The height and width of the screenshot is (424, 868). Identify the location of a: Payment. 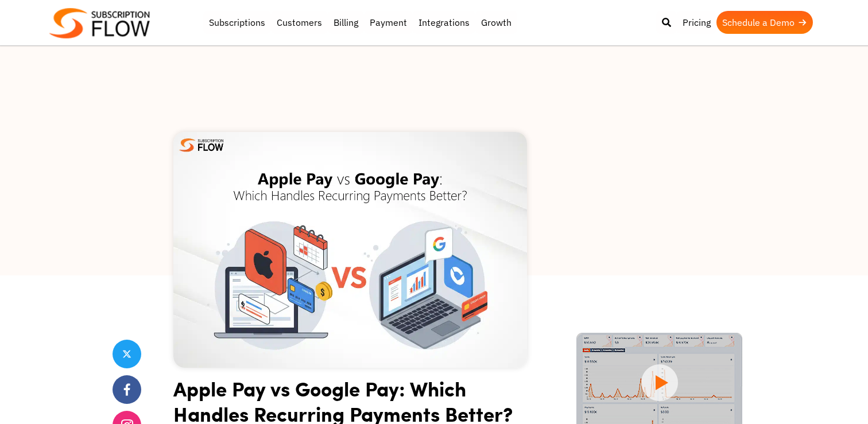
(388, 22).